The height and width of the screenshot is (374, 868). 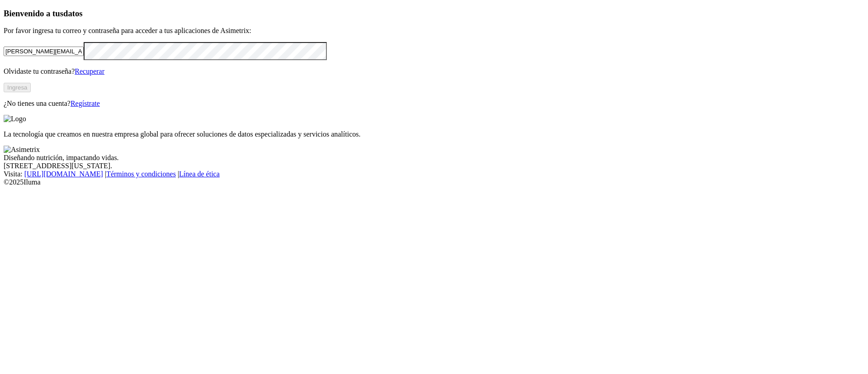 What do you see at coordinates (17, 87) in the screenshot?
I see `button: Ingresa` at bounding box center [17, 87].